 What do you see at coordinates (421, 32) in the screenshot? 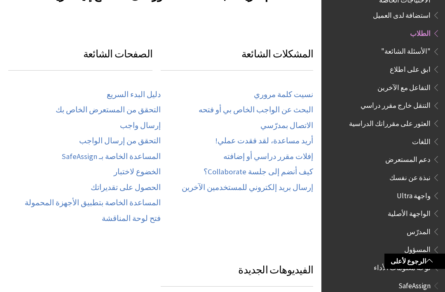
I see `span: الطلاب` at bounding box center [421, 32].